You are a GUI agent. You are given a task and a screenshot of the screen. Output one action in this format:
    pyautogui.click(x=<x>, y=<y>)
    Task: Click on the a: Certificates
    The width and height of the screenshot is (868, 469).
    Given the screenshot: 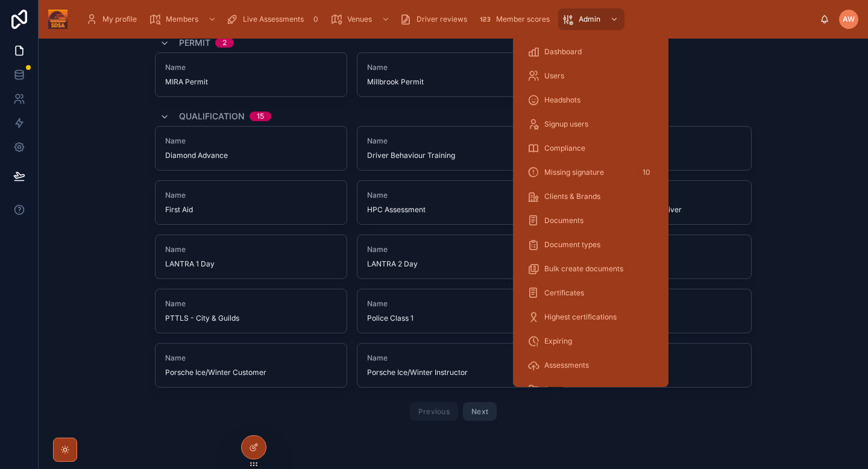 What is the action you would take?
    pyautogui.click(x=591, y=293)
    